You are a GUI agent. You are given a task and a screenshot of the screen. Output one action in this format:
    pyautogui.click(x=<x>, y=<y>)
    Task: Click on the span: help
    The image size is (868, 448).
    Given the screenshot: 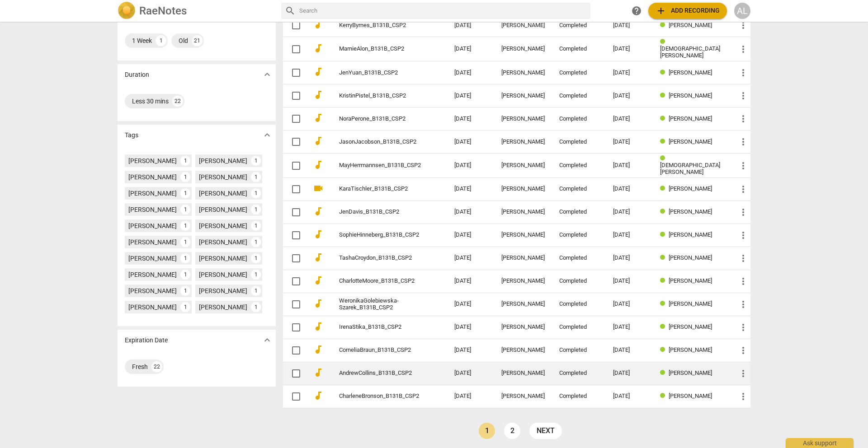 What is the action you would take?
    pyautogui.click(x=636, y=11)
    